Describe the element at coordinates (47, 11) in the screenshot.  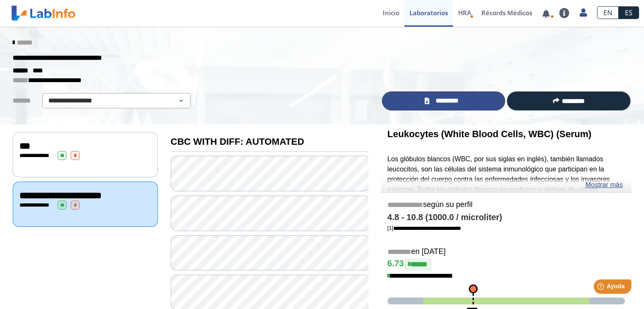
I see `span: Ayuda` at that location.